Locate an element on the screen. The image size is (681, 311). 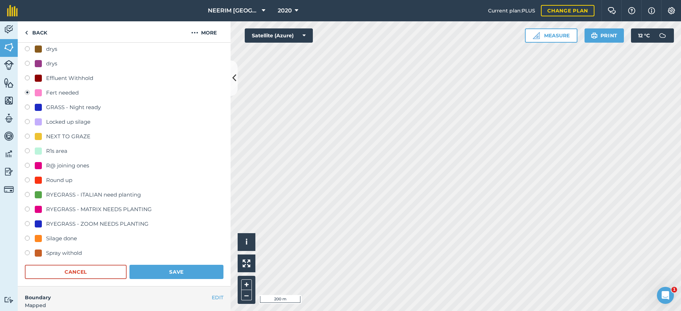
span: 1 is located at coordinates (675, 289).